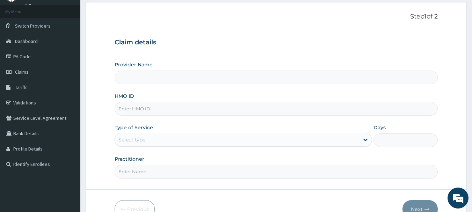 This screenshot has width=472, height=212. Describe the element at coordinates (132, 140) in the screenshot. I see `div: Select type` at that location.